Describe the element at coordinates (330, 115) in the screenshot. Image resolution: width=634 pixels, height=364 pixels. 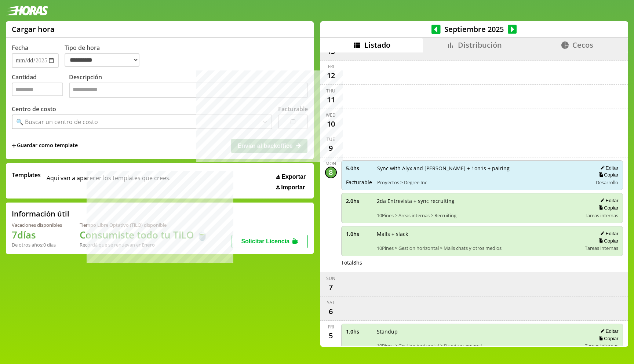
I see `div: Wed` at that location.